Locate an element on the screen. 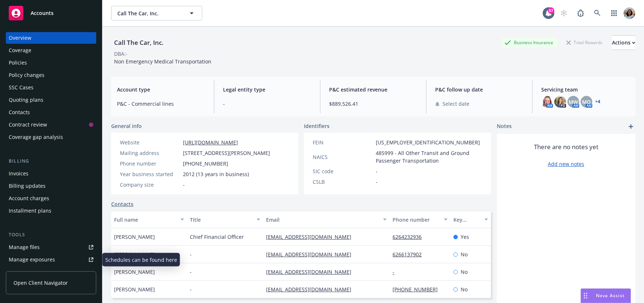 This screenshot has height=303, width=644. div: Contacts is located at coordinates (20, 112).